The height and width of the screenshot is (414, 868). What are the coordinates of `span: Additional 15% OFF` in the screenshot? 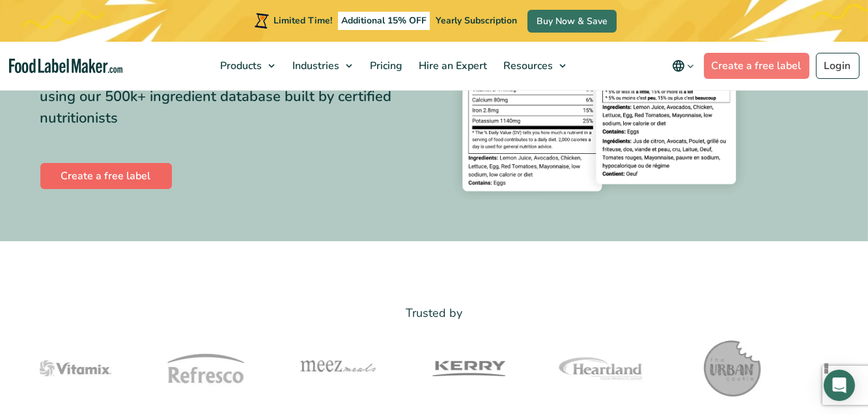 It's located at (384, 21).